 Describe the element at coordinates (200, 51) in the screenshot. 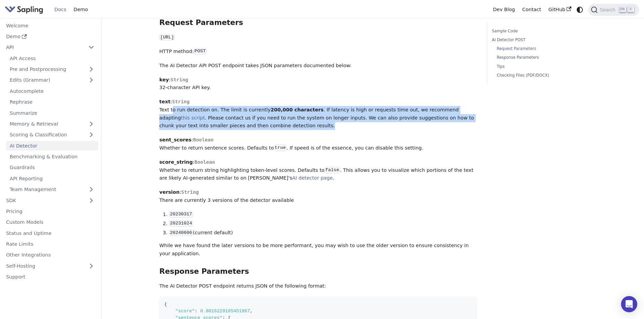

I see `code: POST` at that location.